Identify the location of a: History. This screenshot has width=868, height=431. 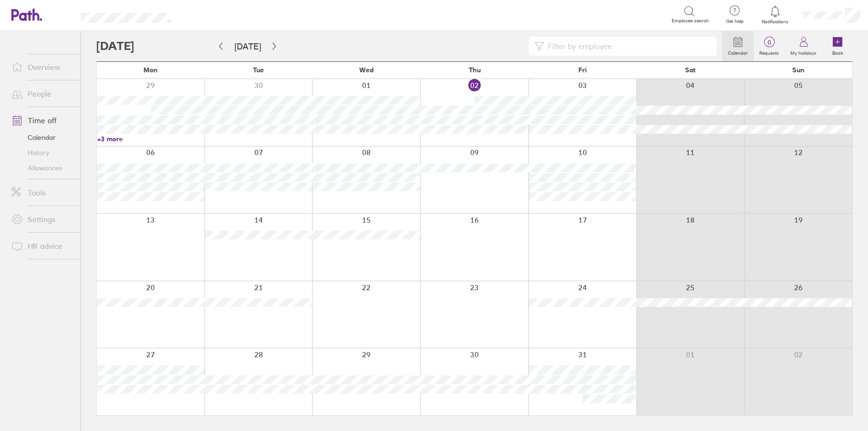
(42, 152).